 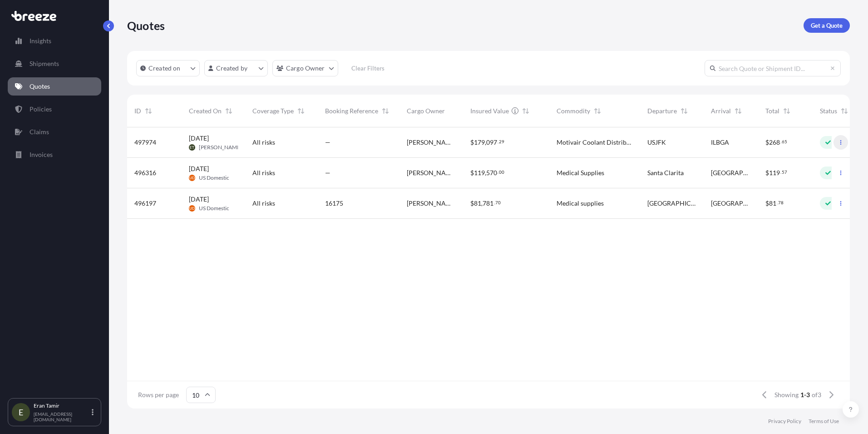 What do you see at coordinates (334, 203) in the screenshot?
I see `span: 16175` at bounding box center [334, 203].